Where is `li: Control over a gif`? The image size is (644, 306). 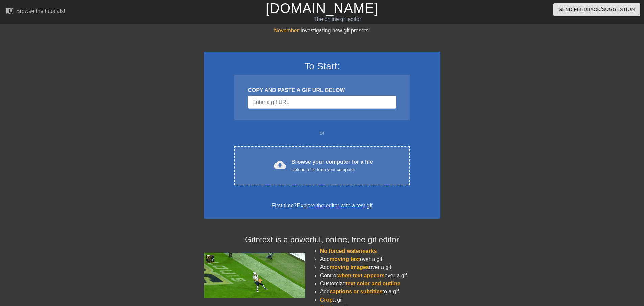 li: Control over a gif is located at coordinates (380, 275).